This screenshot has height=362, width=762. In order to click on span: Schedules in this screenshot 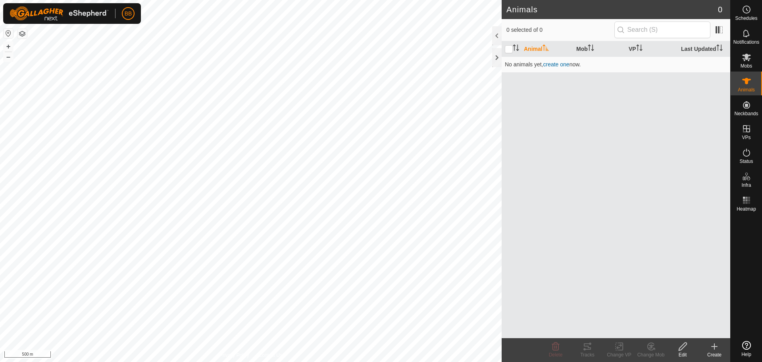, I will do `click(746, 18)`.